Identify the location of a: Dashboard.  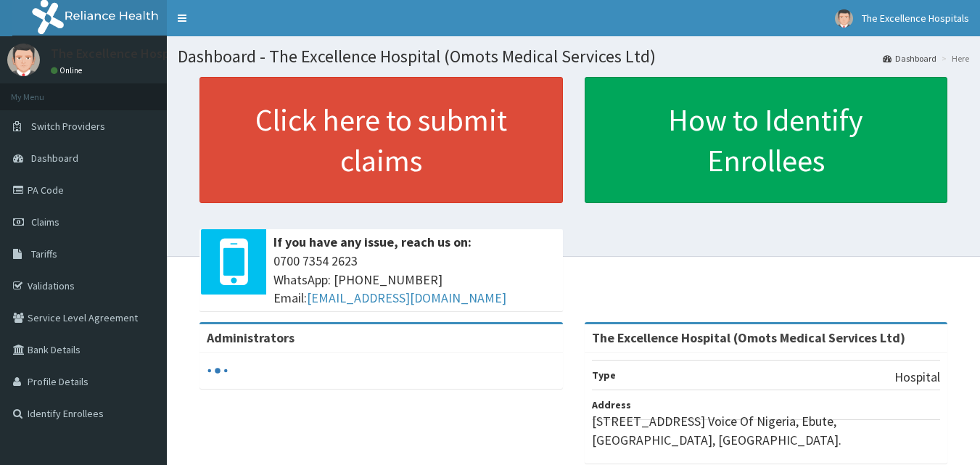
(909, 58).